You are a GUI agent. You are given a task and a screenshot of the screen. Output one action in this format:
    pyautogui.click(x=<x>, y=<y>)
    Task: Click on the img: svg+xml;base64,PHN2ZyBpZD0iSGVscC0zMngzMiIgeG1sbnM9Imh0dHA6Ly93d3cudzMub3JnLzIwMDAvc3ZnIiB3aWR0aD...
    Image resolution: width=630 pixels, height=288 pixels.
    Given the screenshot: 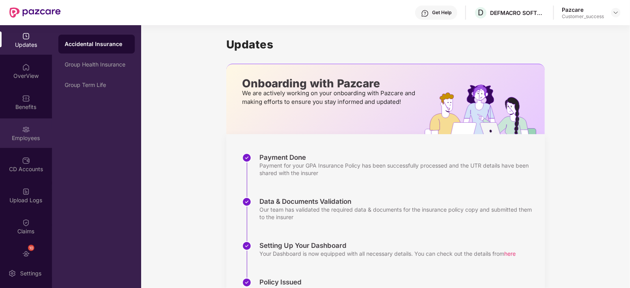 What is the action you would take?
    pyautogui.click(x=425, y=13)
    